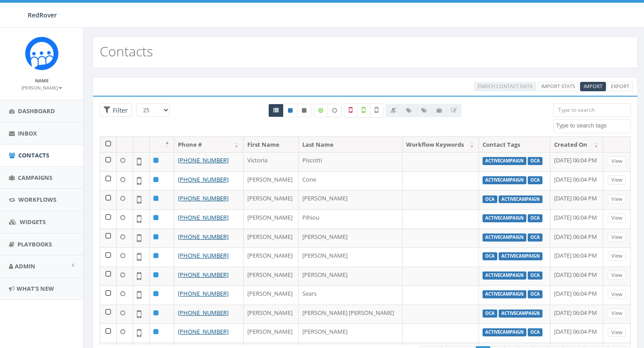 This screenshot has height=348, width=644. Describe the element at coordinates (34, 244) in the screenshot. I see `span: Playbooks` at that location.